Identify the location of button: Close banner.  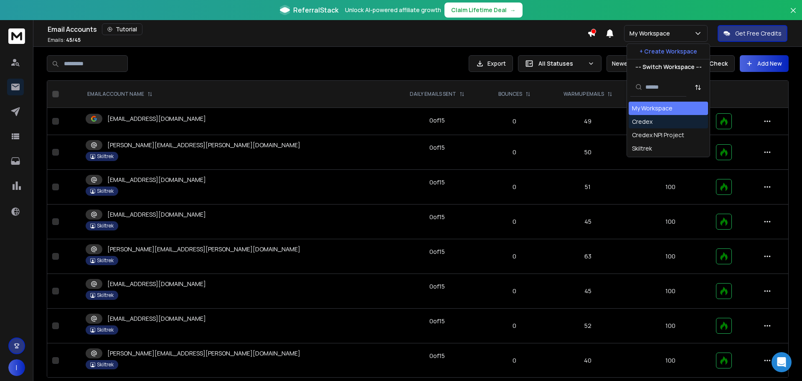
(793, 15).